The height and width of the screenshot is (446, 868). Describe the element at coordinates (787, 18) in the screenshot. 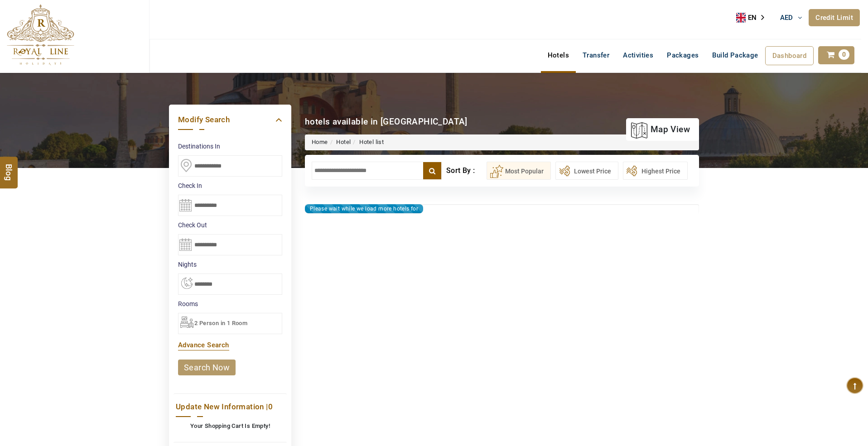

I see `span: AED` at that location.